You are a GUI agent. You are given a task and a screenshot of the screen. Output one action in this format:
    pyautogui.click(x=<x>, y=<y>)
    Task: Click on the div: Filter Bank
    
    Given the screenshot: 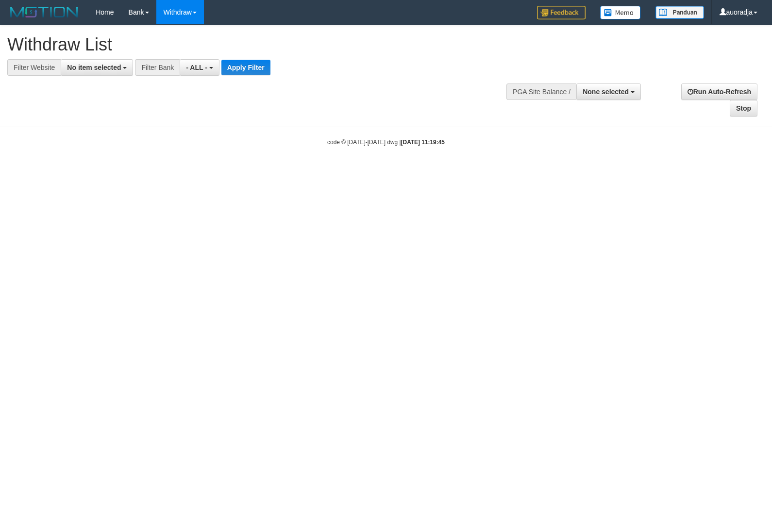 What is the action you would take?
    pyautogui.click(x=158, y=68)
    